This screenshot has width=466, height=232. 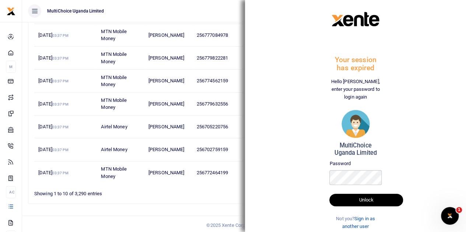 I want to click on button: Unlock, so click(x=366, y=200).